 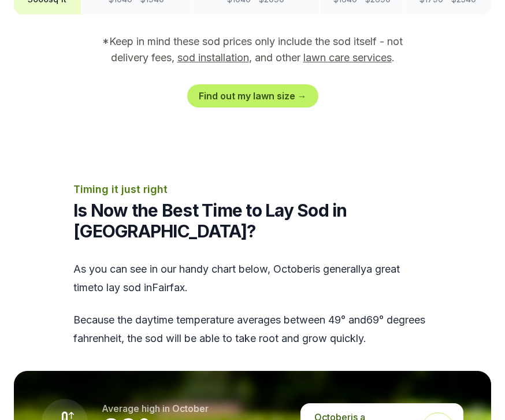 What do you see at coordinates (155, 409) in the screenshot?
I see `p: Average high in` at bounding box center [155, 409].